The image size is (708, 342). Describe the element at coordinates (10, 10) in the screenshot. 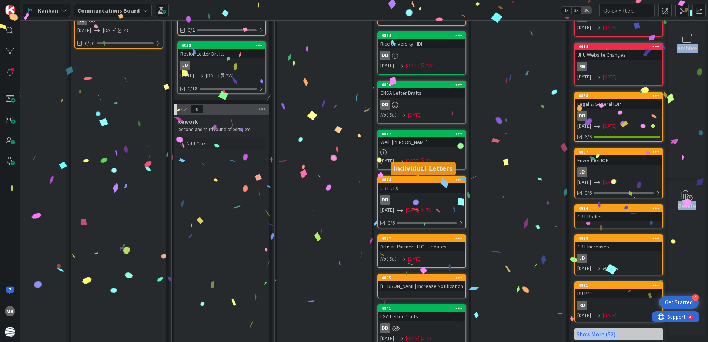

I see `img: Visit kanbanzone.com` at that location.